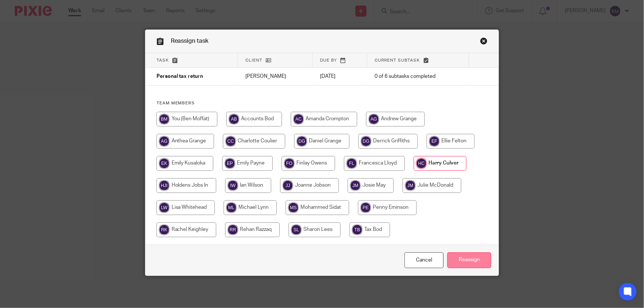 The image size is (644, 308). I want to click on span: Personal tax return, so click(180, 77).